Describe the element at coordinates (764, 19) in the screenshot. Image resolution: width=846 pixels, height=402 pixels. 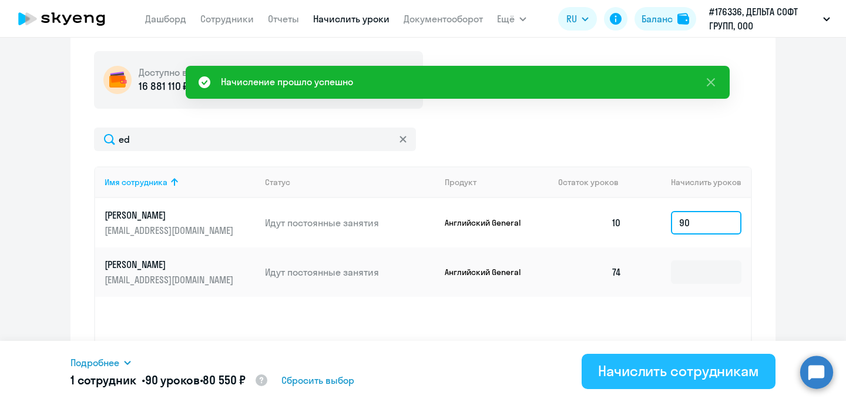
I see `p: #176336, ДЕЛЬТА СОФТ ГРУПП, ООО` at that location.